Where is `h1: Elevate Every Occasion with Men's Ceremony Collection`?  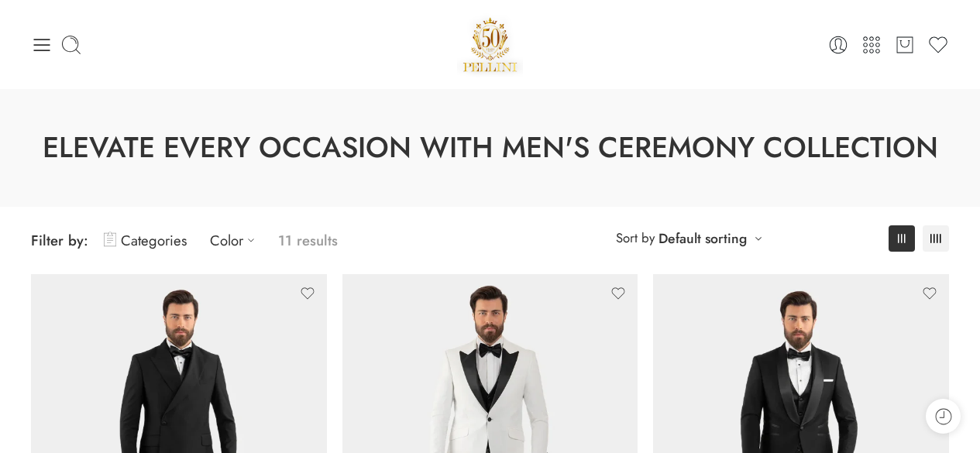 h1: Elevate Every Occasion with Men's Ceremony Collection is located at coordinates (490, 148).